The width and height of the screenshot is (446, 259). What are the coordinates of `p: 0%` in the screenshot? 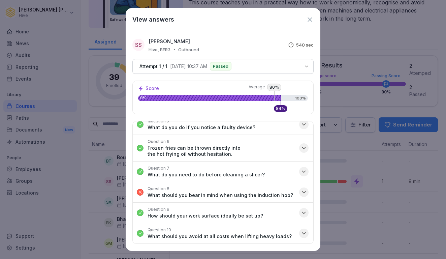 It's located at (209, 98).